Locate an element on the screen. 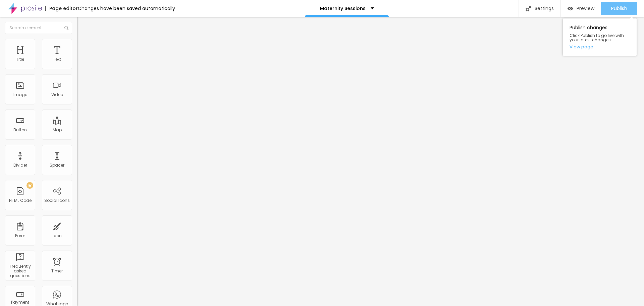  p: Maternity Sessions is located at coordinates (343, 9).